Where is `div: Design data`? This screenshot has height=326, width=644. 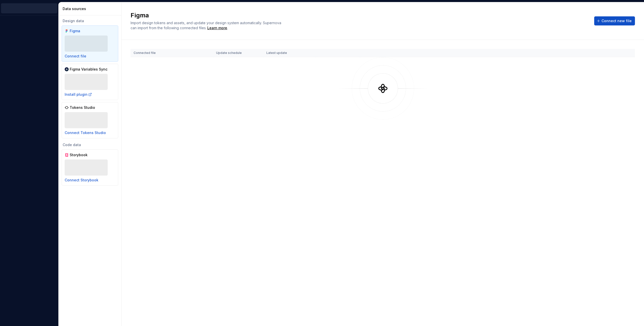 div: Design data is located at coordinates (90, 21).